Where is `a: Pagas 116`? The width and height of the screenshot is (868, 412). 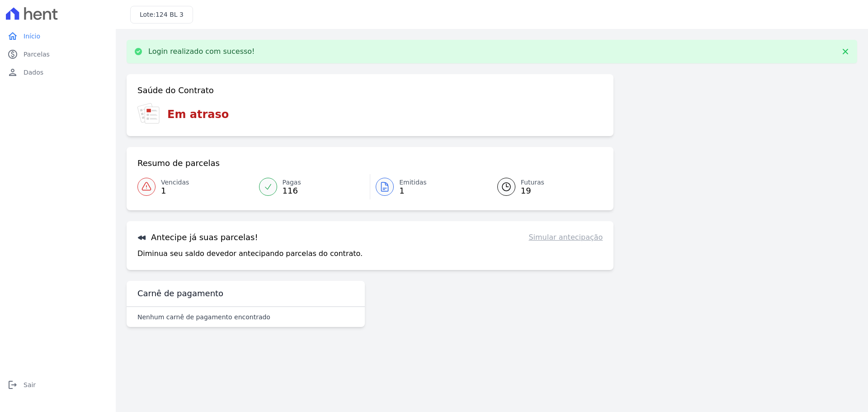
a: Pagas 116 is located at coordinates (312, 187).